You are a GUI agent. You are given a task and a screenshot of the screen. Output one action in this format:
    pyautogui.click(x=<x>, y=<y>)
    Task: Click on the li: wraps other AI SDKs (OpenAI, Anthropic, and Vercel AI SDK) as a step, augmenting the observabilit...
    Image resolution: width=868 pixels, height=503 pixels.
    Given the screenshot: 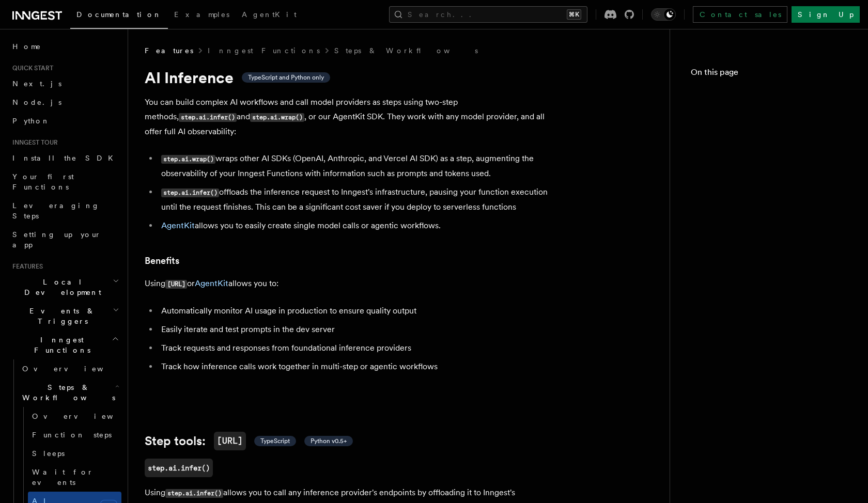 What is the action you would take?
    pyautogui.click(x=358, y=165)
    